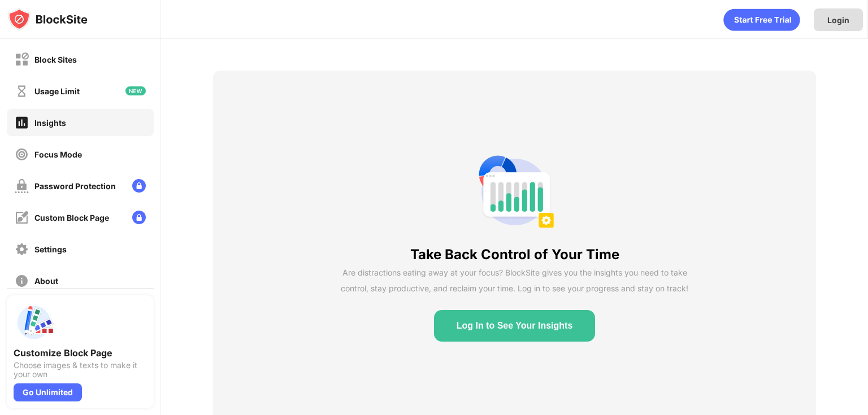 Image resolution: width=868 pixels, height=415 pixels. Describe the element at coordinates (51, 249) in the screenshot. I see `div: Settings` at that location.